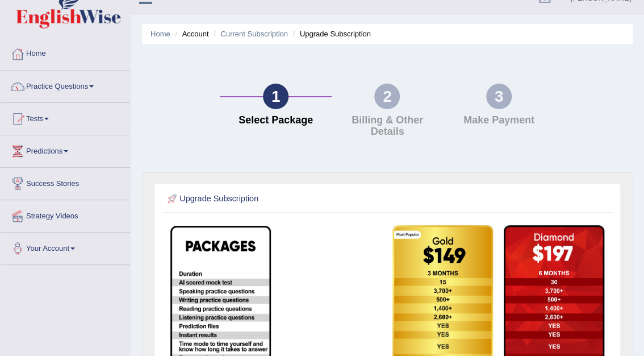  I want to click on div: 1, so click(276, 96).